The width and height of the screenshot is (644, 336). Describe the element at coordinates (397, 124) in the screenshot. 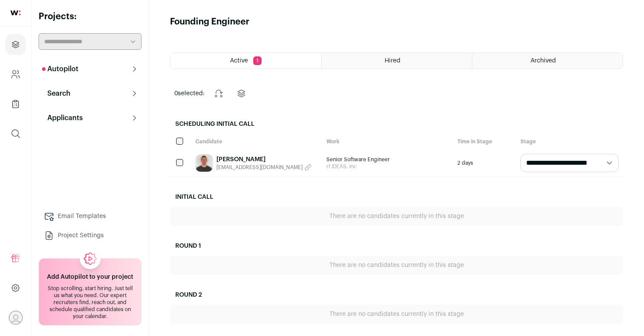

I see `h2: Scheduling Initial Call` at that location.